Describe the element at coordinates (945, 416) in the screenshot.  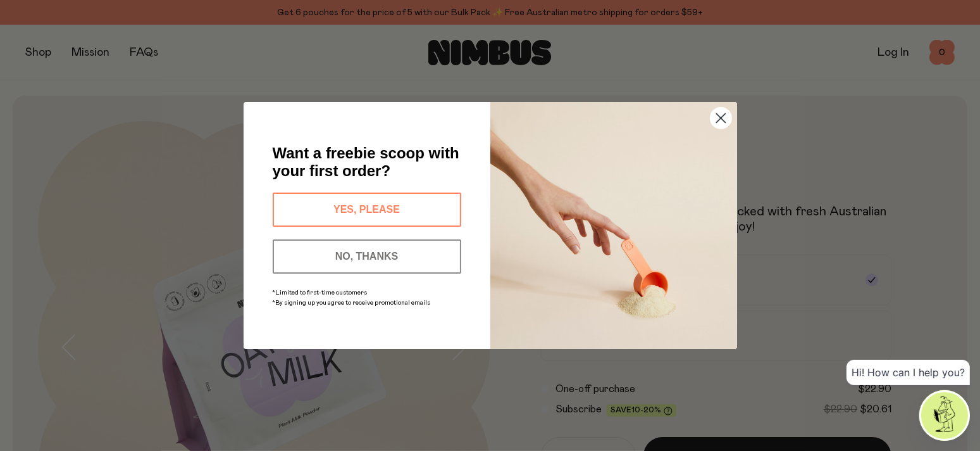
I see `img: agent` at that location.